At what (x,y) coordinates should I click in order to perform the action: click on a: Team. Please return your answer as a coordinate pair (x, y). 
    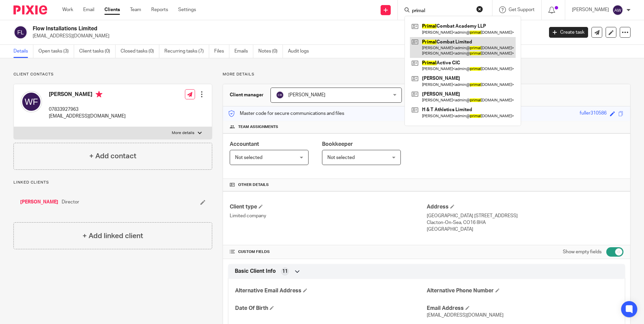
    Looking at the image, I should click on (136, 10).